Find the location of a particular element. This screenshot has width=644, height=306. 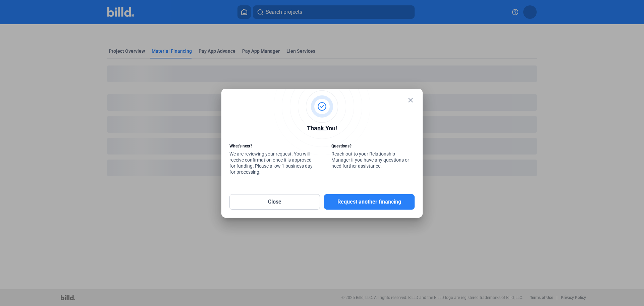

button: Request another financing is located at coordinates (369, 202).